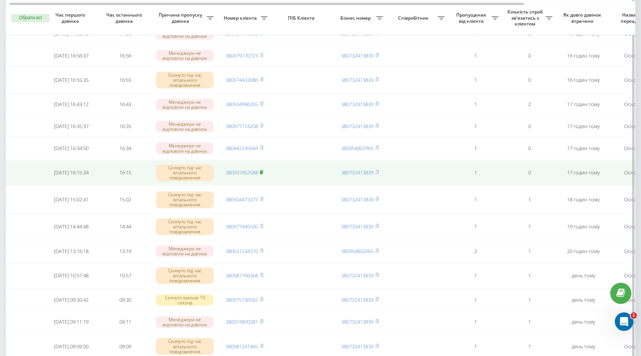 The height and width of the screenshot is (356, 641). Describe the element at coordinates (71, 18) in the screenshot. I see `span: Час першого дзвінка` at that location.